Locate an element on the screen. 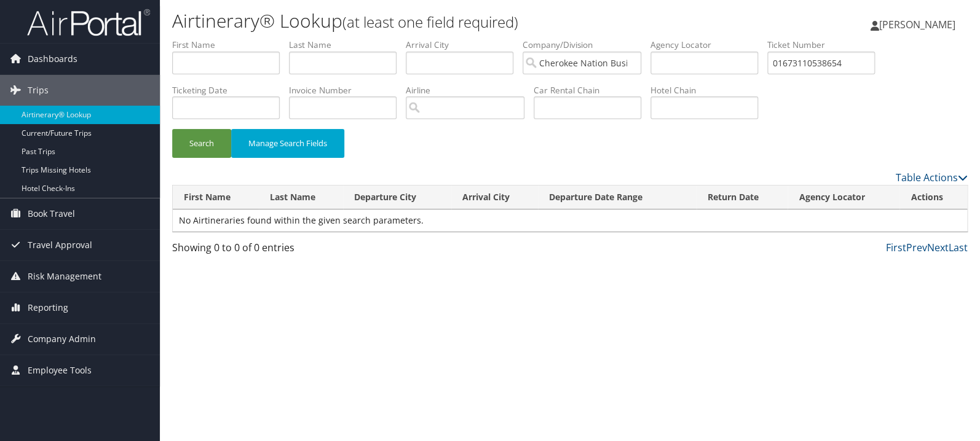 The height and width of the screenshot is (441, 980). th: Agency Locator: activate to sort column ascending is located at coordinates (844, 197).